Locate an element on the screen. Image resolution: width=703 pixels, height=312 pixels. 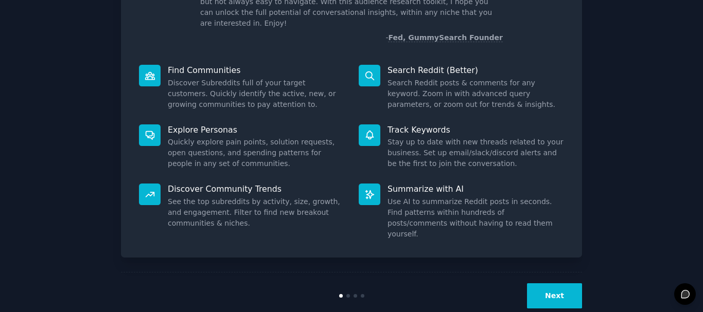
dd: See the top subreddits by activity, size, growth, and engagement. Filter to find new breakout com... is located at coordinates (256, 213).